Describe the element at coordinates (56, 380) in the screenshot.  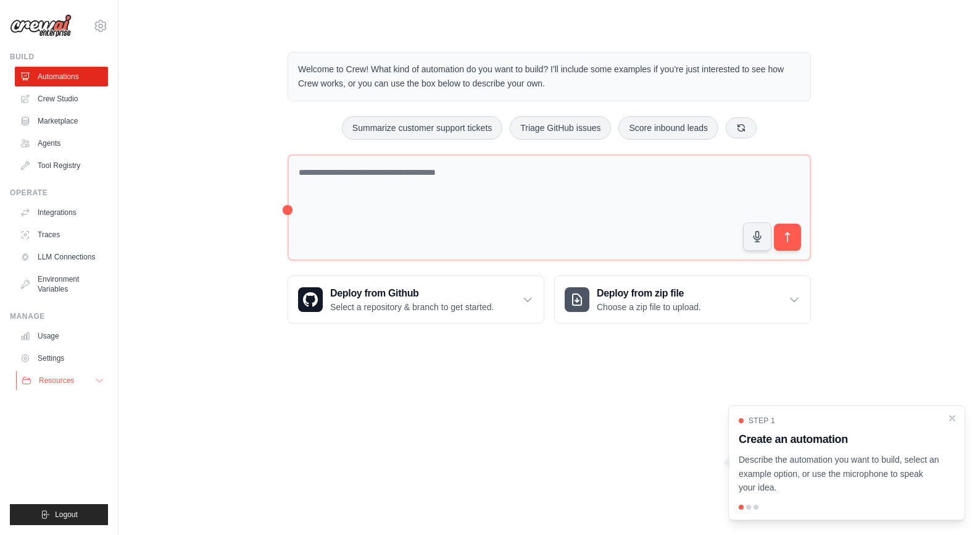
I see `span: Resources` at that location.